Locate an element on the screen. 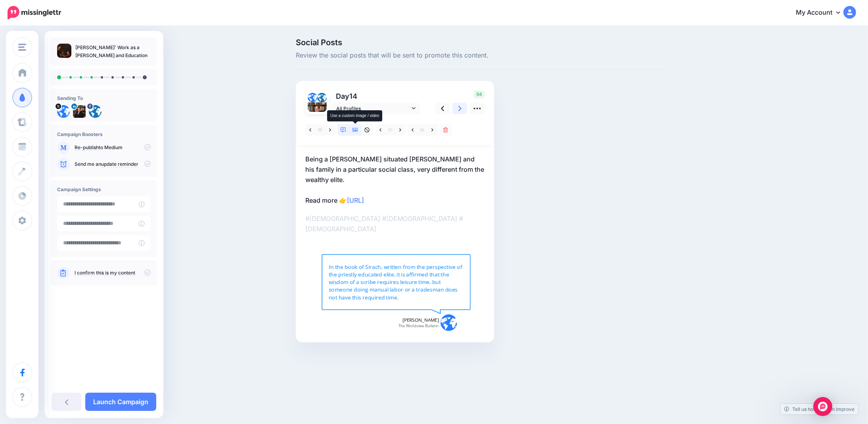  span: Social Posts is located at coordinates (479, 42).